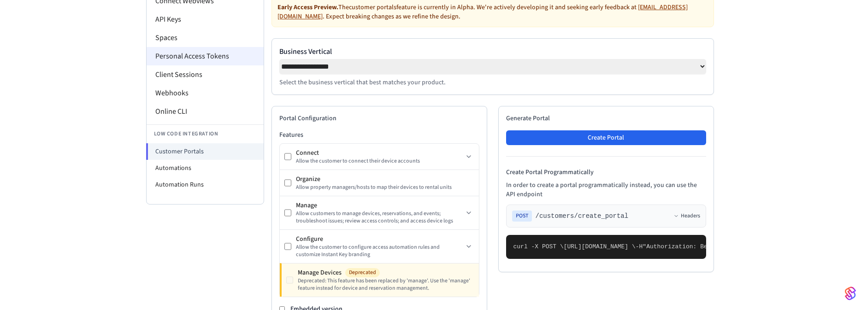 The image size is (867, 310). What do you see at coordinates (205, 93) in the screenshot?
I see `li: Webhooks` at bounding box center [205, 93].